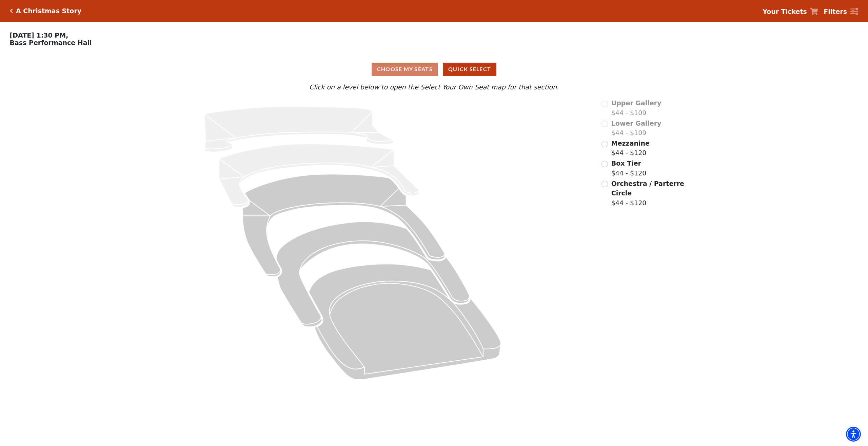  Describe the element at coordinates (319, 175) in the screenshot. I see `path: Lower Gallery - Seats Available: 0` at that location.